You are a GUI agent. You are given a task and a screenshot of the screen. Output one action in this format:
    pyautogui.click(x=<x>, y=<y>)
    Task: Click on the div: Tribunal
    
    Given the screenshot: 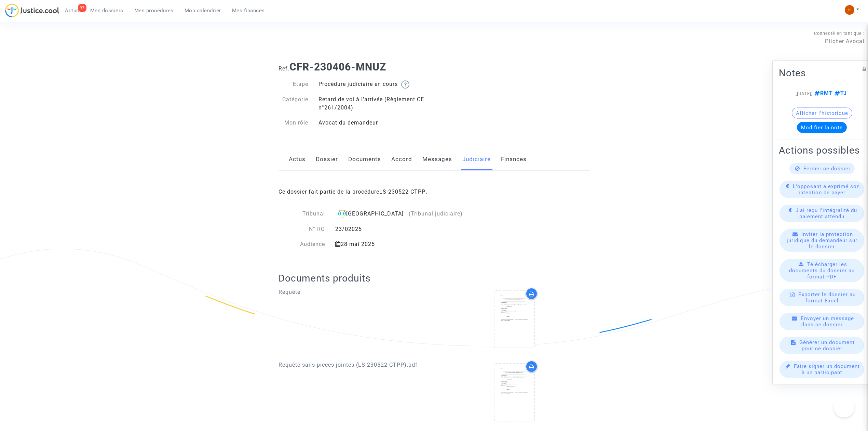 What is the action you would take?
    pyautogui.click(x=305, y=214)
    